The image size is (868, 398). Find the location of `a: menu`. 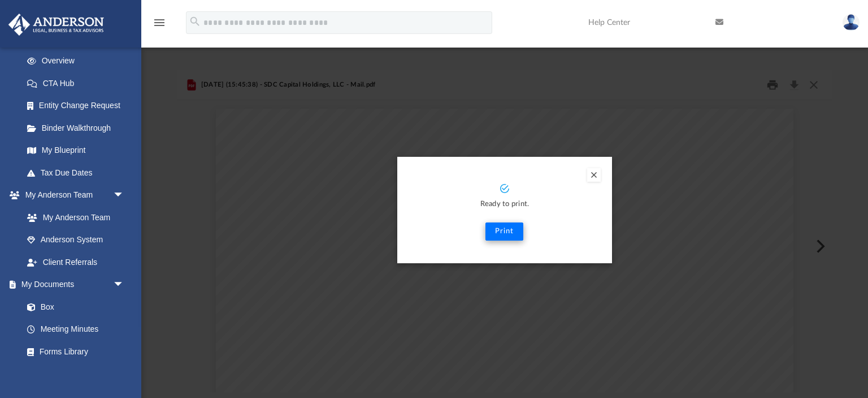

a: menu is located at coordinates (159, 25).